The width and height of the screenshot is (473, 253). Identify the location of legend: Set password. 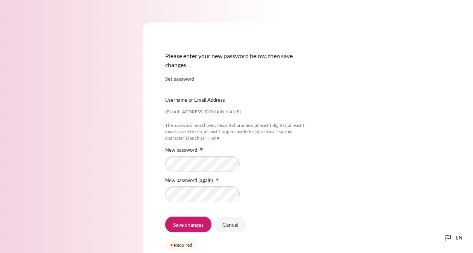
(236, 79).